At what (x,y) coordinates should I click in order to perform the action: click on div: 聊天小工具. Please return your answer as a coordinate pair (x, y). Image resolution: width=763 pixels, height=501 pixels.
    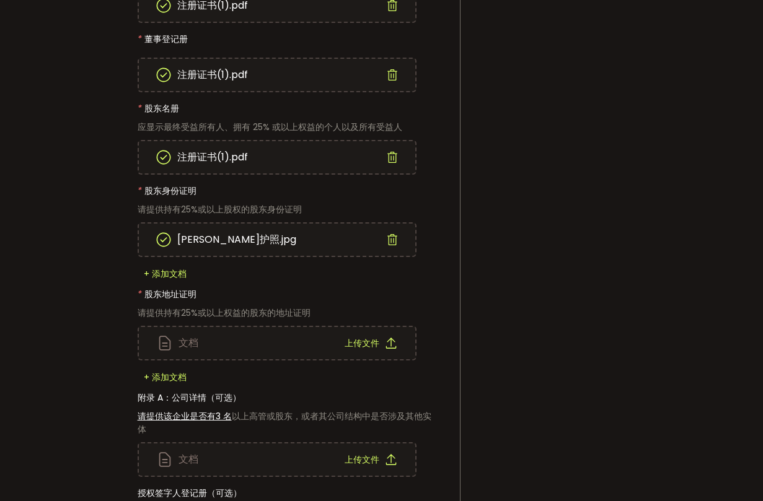
    Looking at the image, I should click on (732, 472).